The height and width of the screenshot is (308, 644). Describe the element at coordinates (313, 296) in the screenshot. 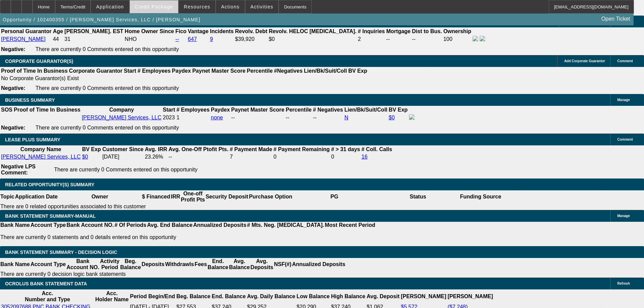

I see `th: Low Balance` at that location.